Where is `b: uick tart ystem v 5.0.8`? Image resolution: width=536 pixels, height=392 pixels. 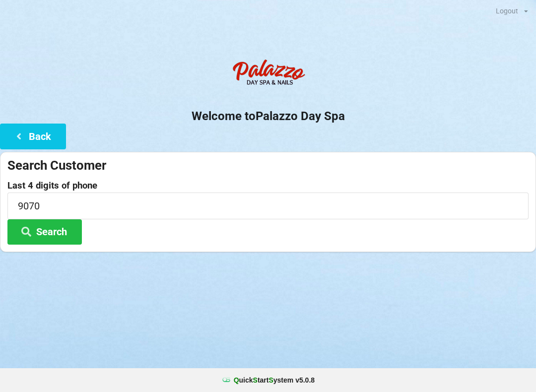 b: uick tart ystem v 5.0.8 is located at coordinates (274, 381).